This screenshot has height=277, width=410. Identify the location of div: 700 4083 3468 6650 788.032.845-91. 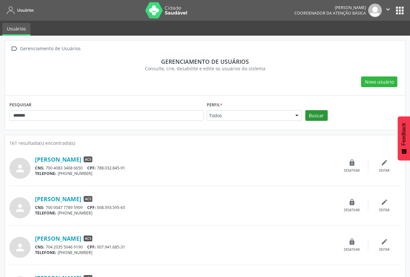
(185, 168).